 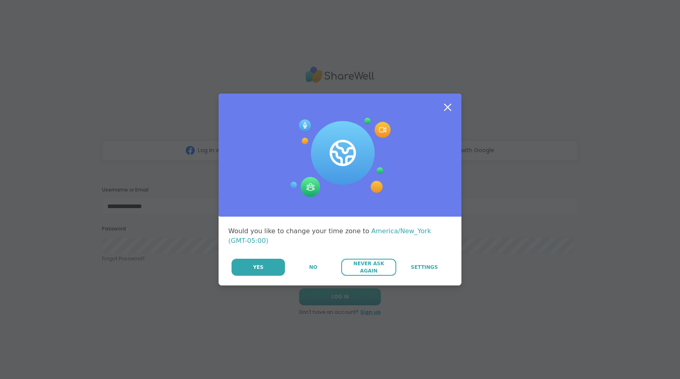 What do you see at coordinates (424, 267) in the screenshot?
I see `span: Settings` at bounding box center [424, 267].